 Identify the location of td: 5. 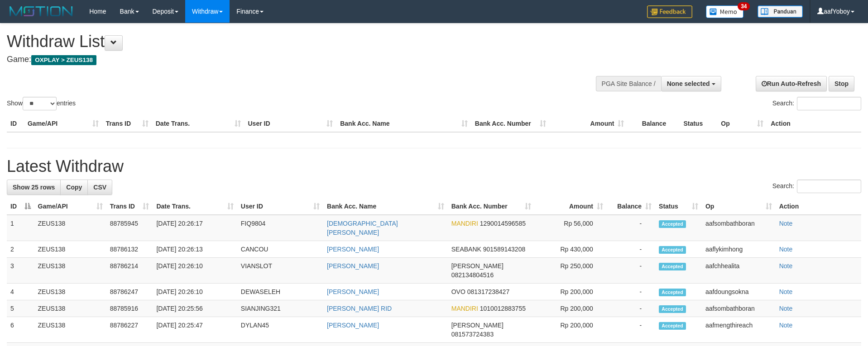
(21, 309).